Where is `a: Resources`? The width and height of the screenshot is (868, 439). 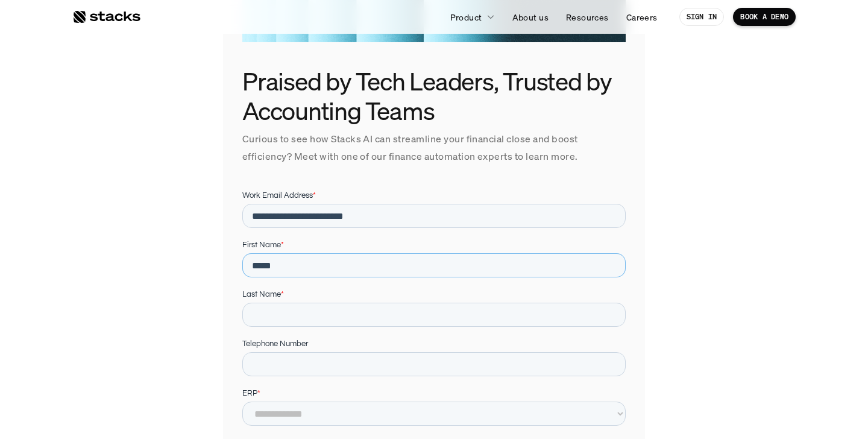
a: Resources is located at coordinates (587, 17).